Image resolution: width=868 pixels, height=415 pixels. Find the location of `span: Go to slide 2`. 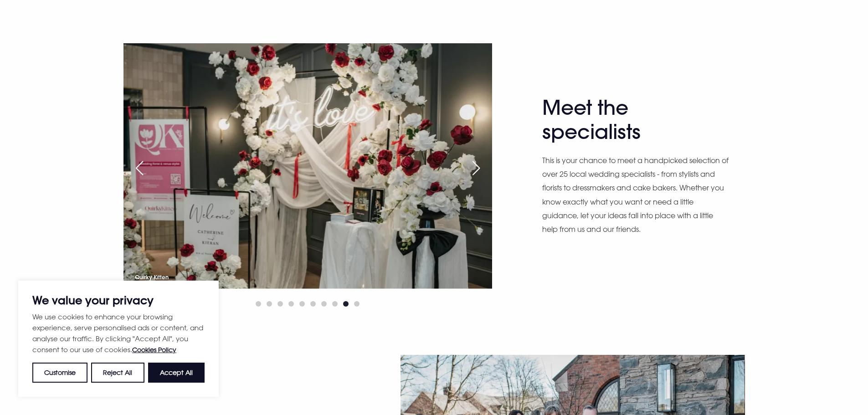

span: Go to slide 2 is located at coordinates (269, 304).